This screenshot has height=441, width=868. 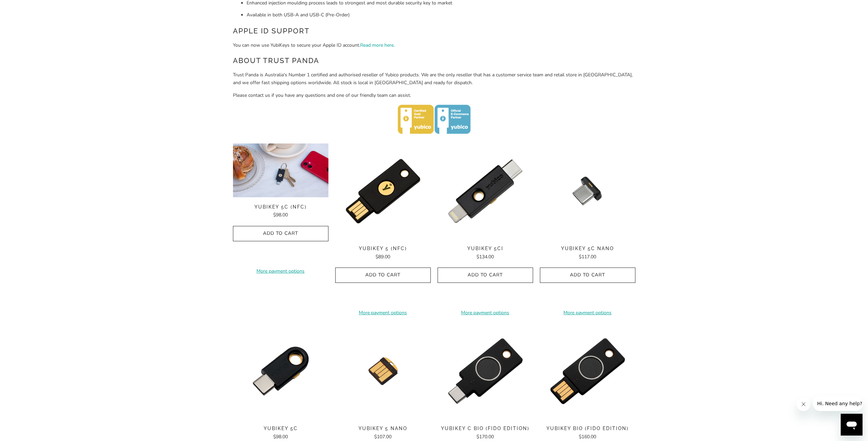 What do you see at coordinates (383, 253) in the screenshot?
I see `a: YubiKey 5 (NFC) $89.00` at bounding box center [383, 253].